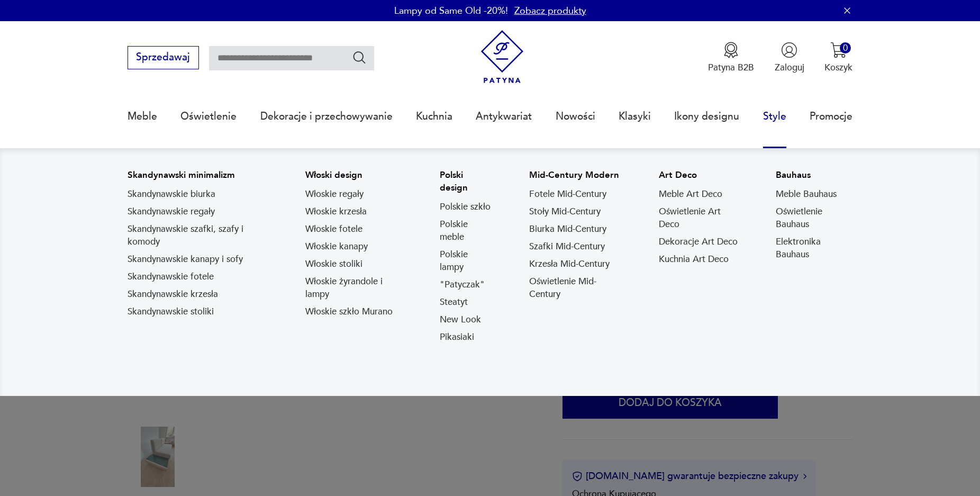 This screenshot has width=980, height=496. What do you see at coordinates (814, 248) in the screenshot?
I see `a: Elektronika Bauhaus` at bounding box center [814, 248].